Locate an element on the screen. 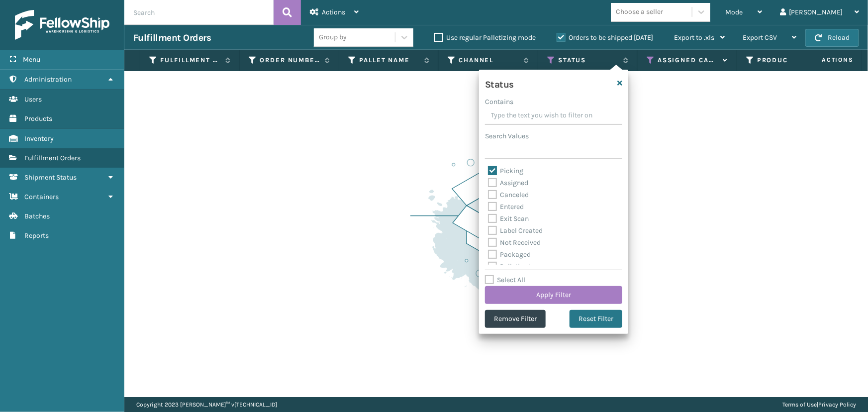  span: Export CSV is located at coordinates (759, 37).